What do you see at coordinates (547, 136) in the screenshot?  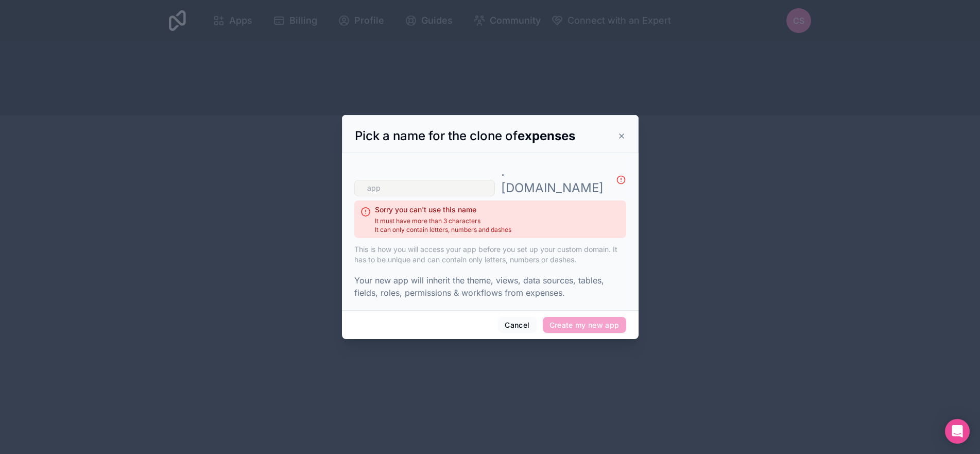 I see `strong: expenses` at bounding box center [547, 136].